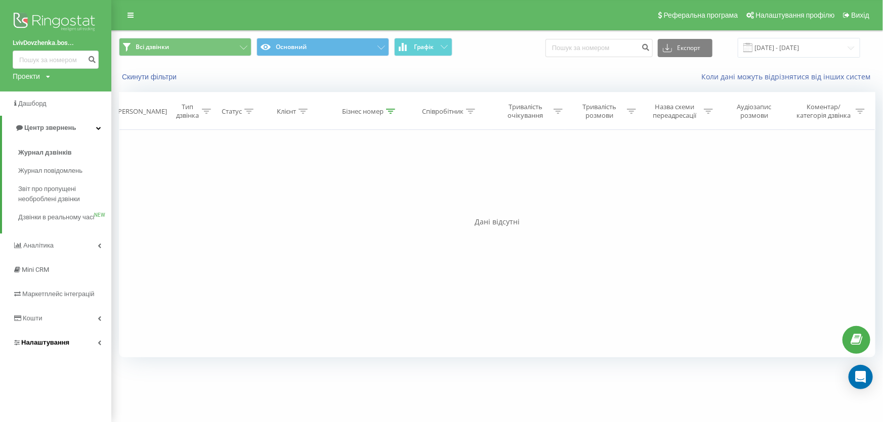 This screenshot has width=883, height=422. What do you see at coordinates (232, 111) in the screenshot?
I see `div: Статус` at bounding box center [232, 111].